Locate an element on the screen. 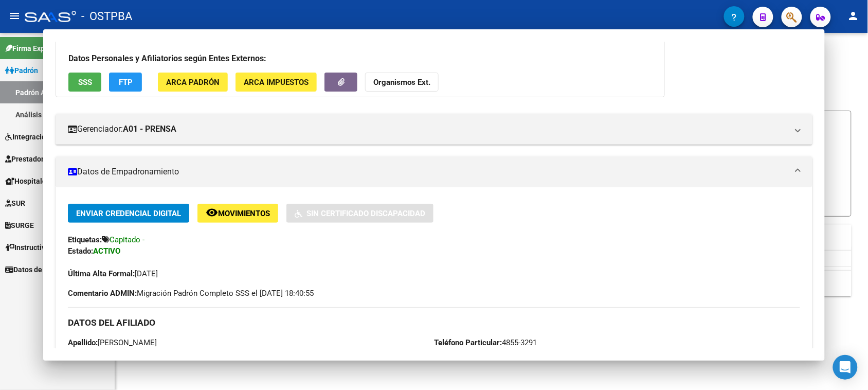 This screenshot has width=868, height=390. strong: A01 - PRENSA is located at coordinates (149, 129).